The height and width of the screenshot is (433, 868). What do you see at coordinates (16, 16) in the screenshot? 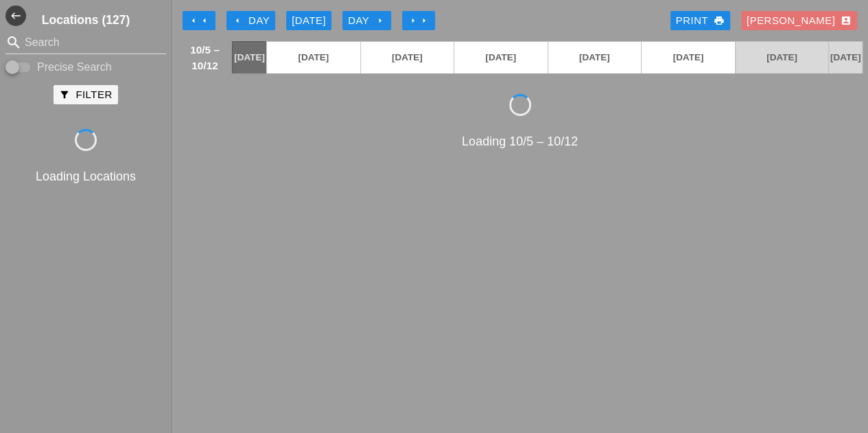
I see `i: west` at bounding box center [16, 16].